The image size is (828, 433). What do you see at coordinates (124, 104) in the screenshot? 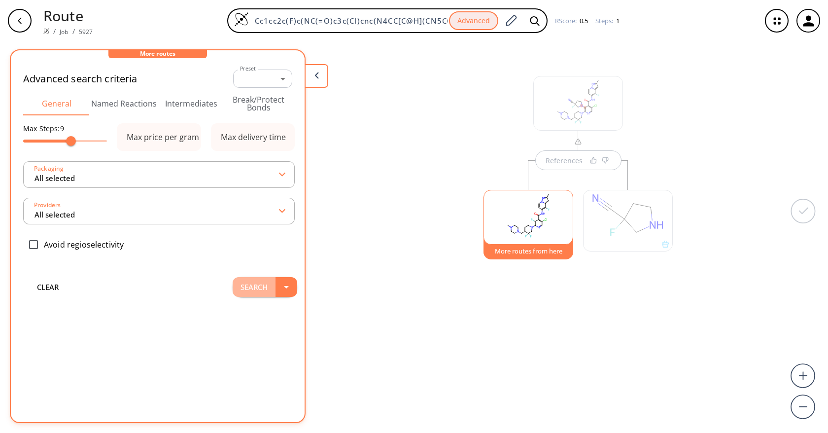
I see `button: Named Reactions` at bounding box center [124, 104].